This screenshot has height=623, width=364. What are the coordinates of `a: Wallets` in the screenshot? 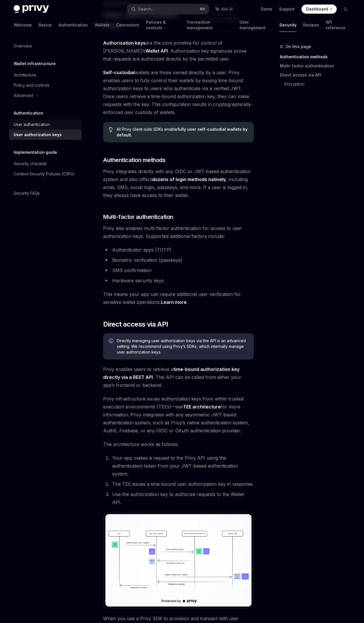 It's located at (102, 25).